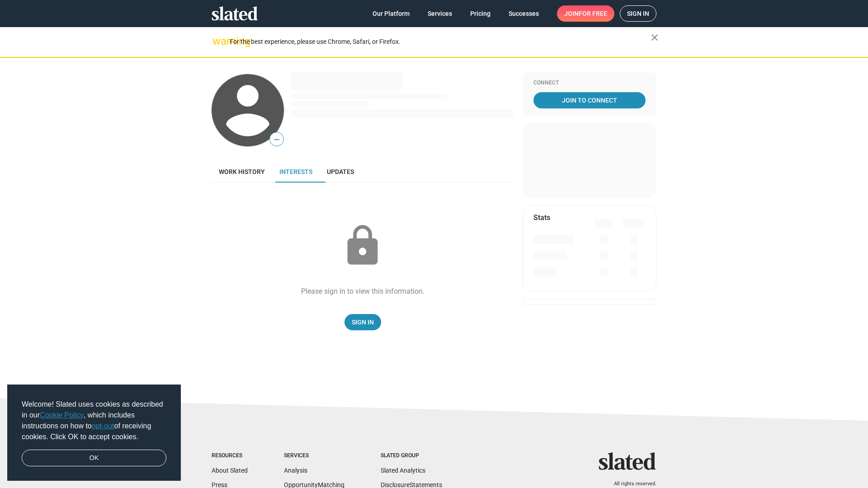  What do you see at coordinates (94, 421) in the screenshot?
I see `span: Welcome! Slated uses cookies as described in our , which includes instructions on how to of recei...` at bounding box center [94, 421].